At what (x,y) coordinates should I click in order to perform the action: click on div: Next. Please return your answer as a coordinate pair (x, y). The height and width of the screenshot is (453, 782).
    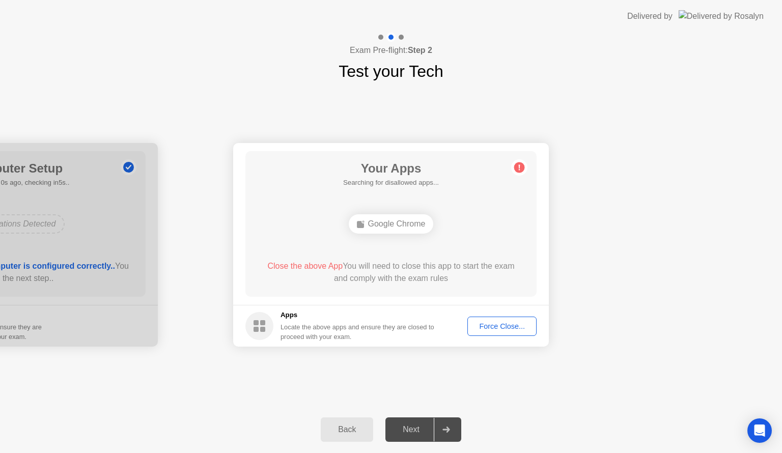
    Looking at the image, I should click on (411, 430).